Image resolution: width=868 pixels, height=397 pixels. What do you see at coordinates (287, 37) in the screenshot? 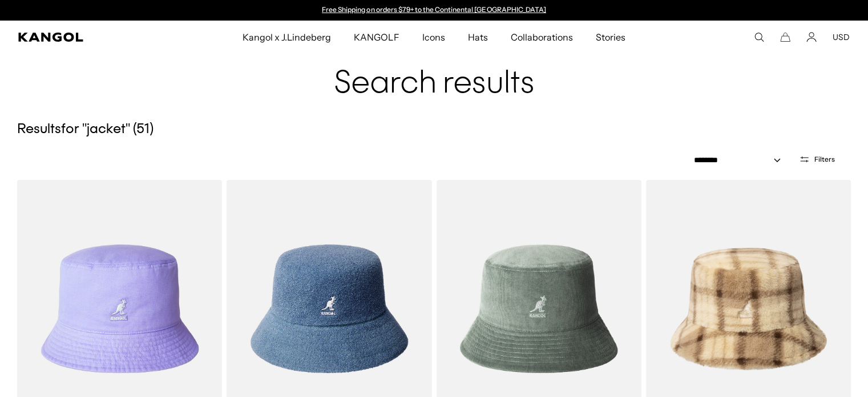
I see `a: Kangol x J.Lindeberg` at bounding box center [287, 37].